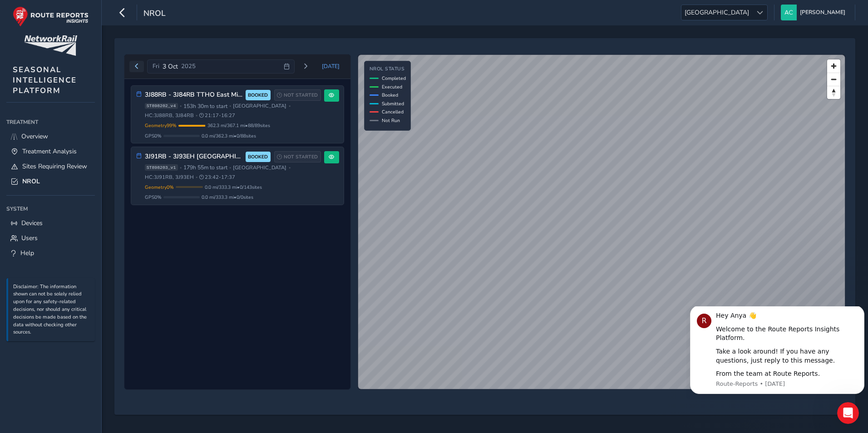 The width and height of the screenshot is (868, 433). Describe the element at coordinates (170, 66) in the screenshot. I see `span: 3 Oct` at that location.